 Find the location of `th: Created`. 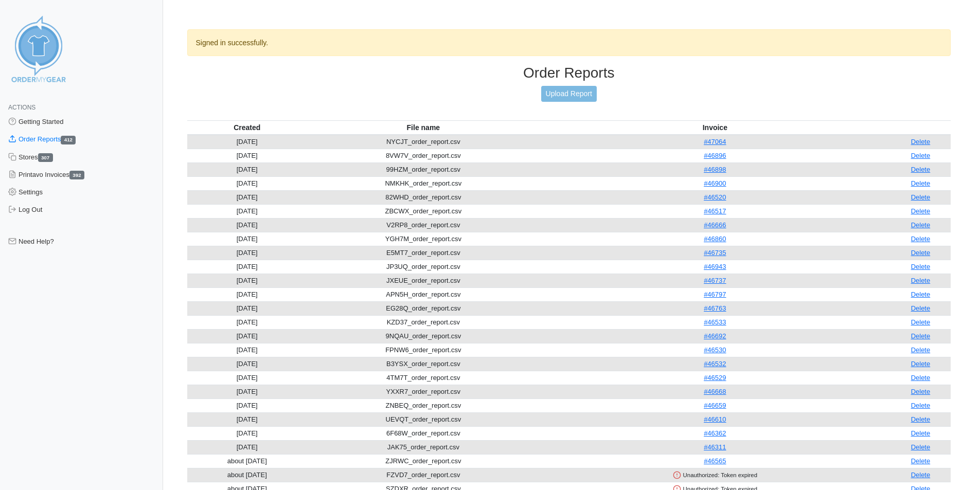

th: Created is located at coordinates (247, 127).